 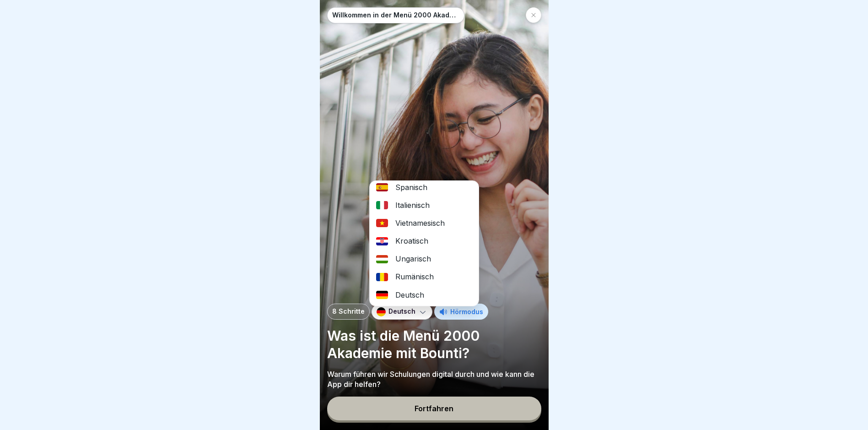 I want to click on p: Warum führen wir Schulungen digital durch und wie kann die App dir helfen?, so click(x=434, y=379).